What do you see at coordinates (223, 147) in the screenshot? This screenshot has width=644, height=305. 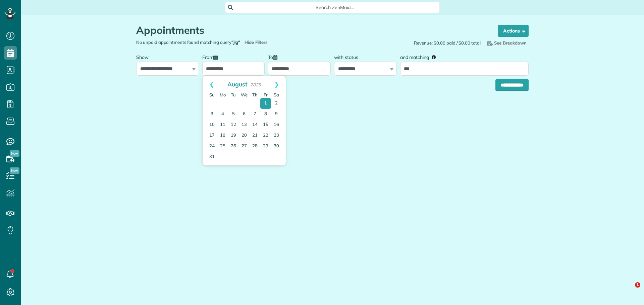 I see `a: 25` at bounding box center [223, 147].